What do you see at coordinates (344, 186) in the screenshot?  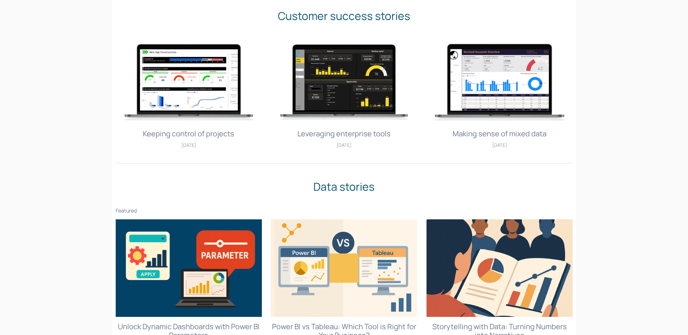 I see `h2: Data stories` at bounding box center [344, 186].